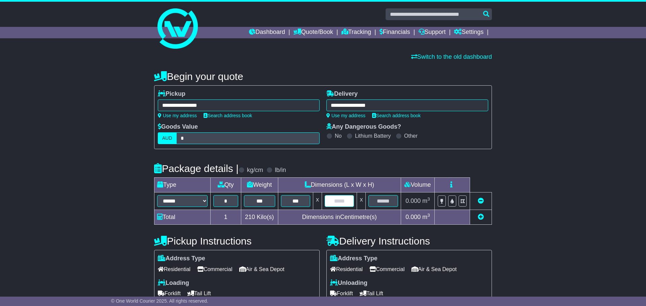 The height and width of the screenshot is (306, 646). I want to click on td: Qty, so click(226, 185).